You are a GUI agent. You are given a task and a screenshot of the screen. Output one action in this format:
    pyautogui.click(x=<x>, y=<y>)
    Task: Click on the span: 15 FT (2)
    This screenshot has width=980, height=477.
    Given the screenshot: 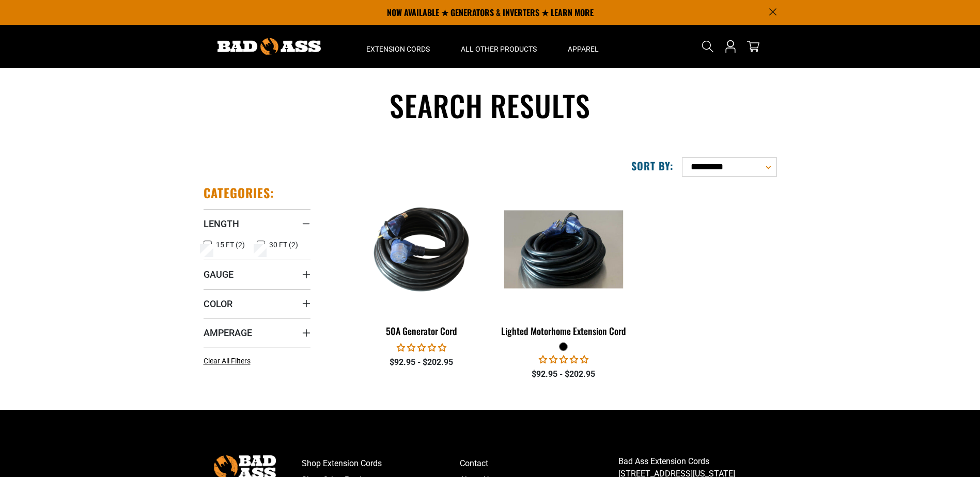 What is the action you would take?
    pyautogui.click(x=230, y=245)
    